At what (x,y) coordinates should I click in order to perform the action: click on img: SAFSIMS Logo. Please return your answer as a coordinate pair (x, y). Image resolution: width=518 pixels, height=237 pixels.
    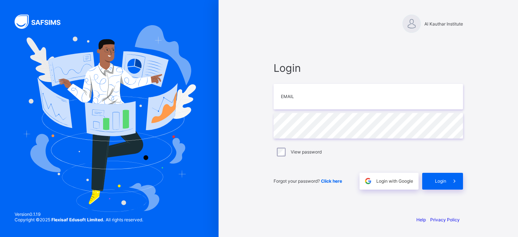
    Looking at the image, I should click on (42, 21).